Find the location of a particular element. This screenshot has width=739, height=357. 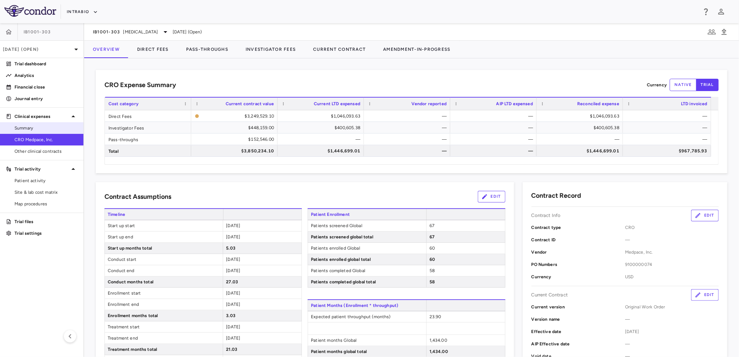

div: Pass-throughs is located at coordinates (148, 139).